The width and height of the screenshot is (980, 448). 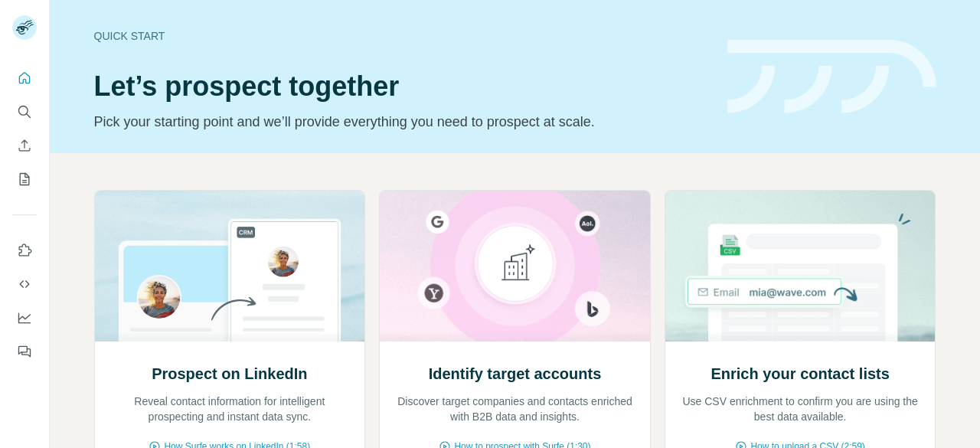 I want to click on img: Prospect on LinkedIn, so click(x=230, y=266).